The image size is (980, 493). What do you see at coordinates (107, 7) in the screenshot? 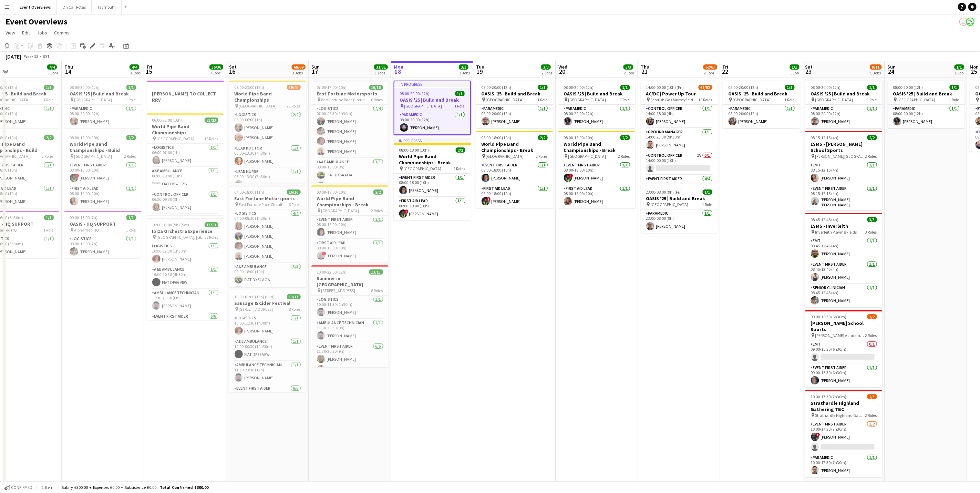
I see `button: Taymouth` at bounding box center [107, 7].